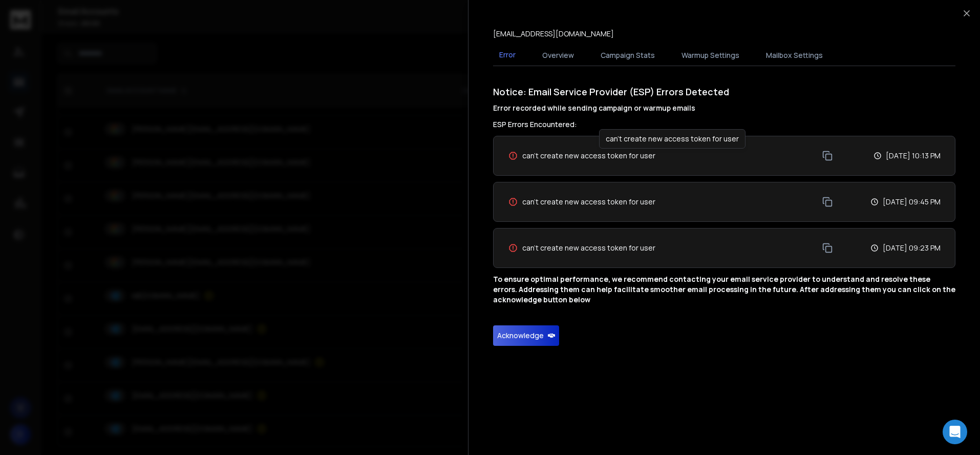  I want to click on button: Campaign Stats, so click(628, 56).